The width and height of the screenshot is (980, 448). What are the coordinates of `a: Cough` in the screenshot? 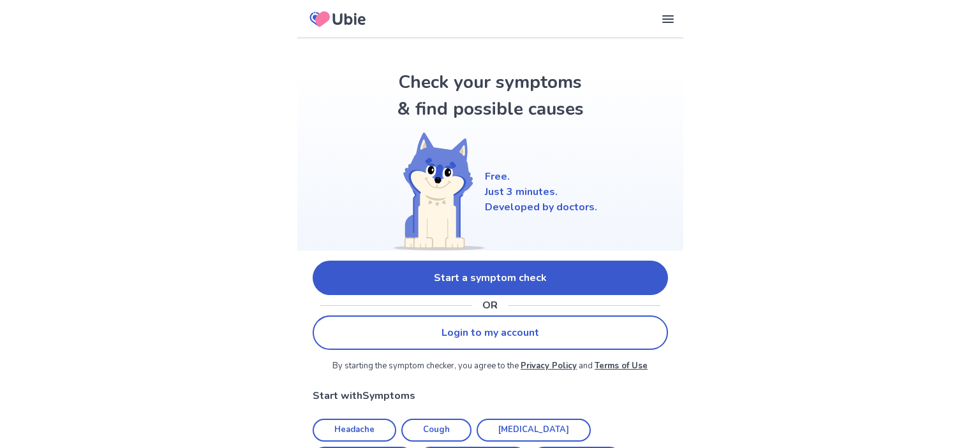 It's located at (436, 431).